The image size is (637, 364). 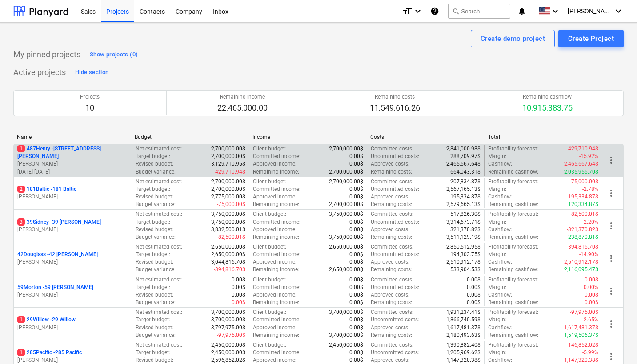 What do you see at coordinates (228, 197) in the screenshot?
I see `p: 2,775,000.00$` at bounding box center [228, 197].